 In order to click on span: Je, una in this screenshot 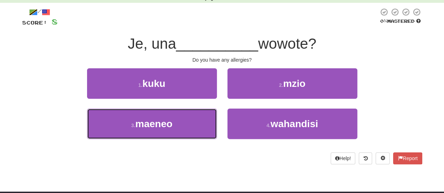, I will do `click(152, 44)`.